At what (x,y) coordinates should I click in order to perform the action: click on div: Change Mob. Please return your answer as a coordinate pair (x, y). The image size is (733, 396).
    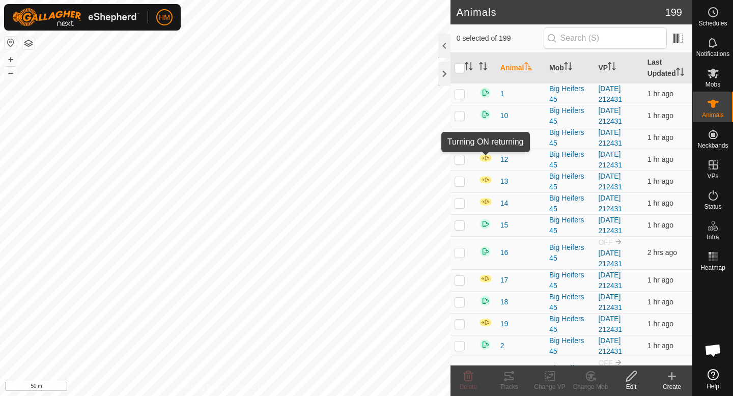
    Looking at the image, I should click on (590, 387).